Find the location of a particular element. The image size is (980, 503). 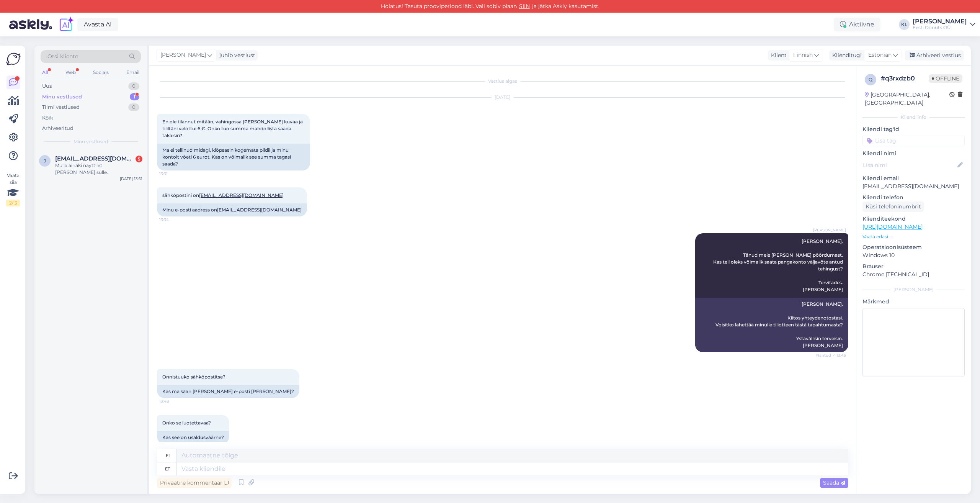

div: Kliendi info is located at coordinates (913, 117).